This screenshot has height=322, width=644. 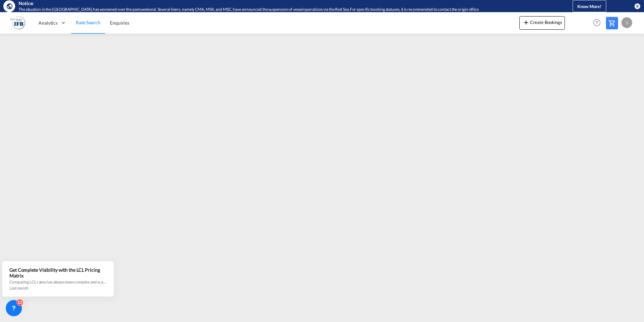 I want to click on span: Enquiries, so click(x=119, y=22).